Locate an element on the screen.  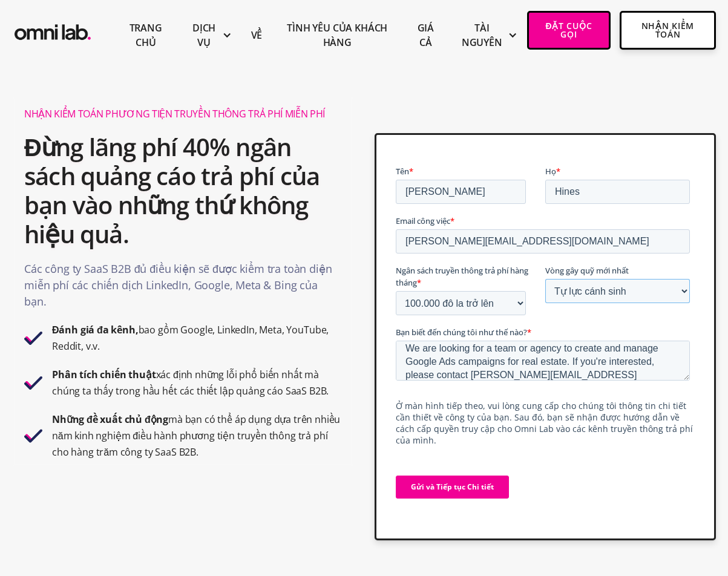
font: Tình yêu của khách hàng is located at coordinates (337, 35).